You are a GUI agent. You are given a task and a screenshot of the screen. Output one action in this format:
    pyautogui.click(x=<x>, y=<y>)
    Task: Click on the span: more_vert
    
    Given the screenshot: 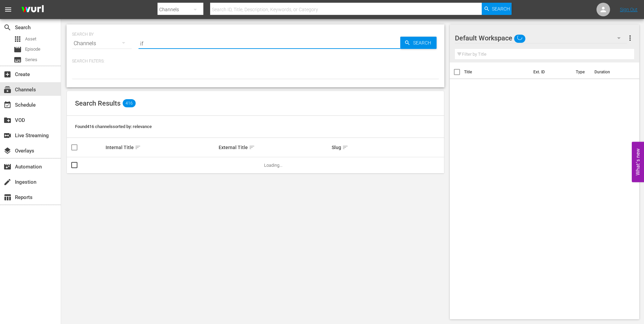 What is the action you would take?
    pyautogui.click(x=630, y=38)
    